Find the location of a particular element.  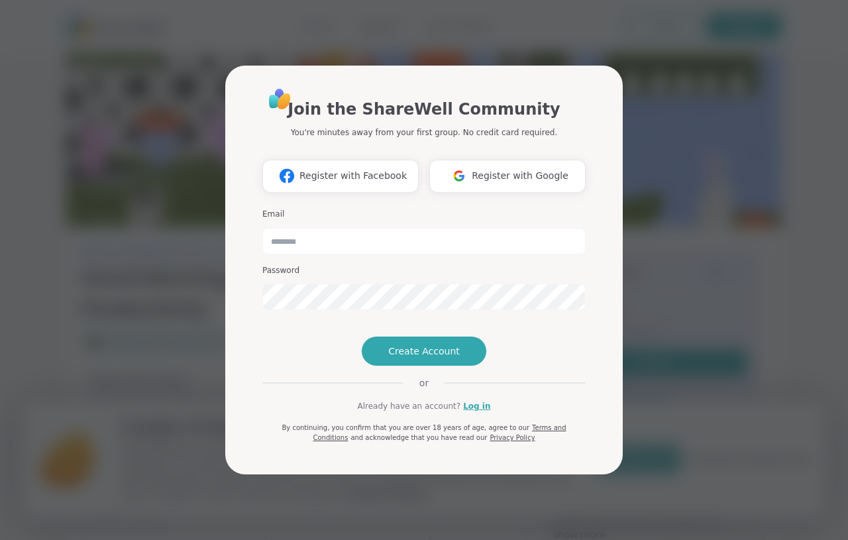

span: By continuing, you confirm that you are over 18 years of age, agree to our is located at coordinates (406, 428).